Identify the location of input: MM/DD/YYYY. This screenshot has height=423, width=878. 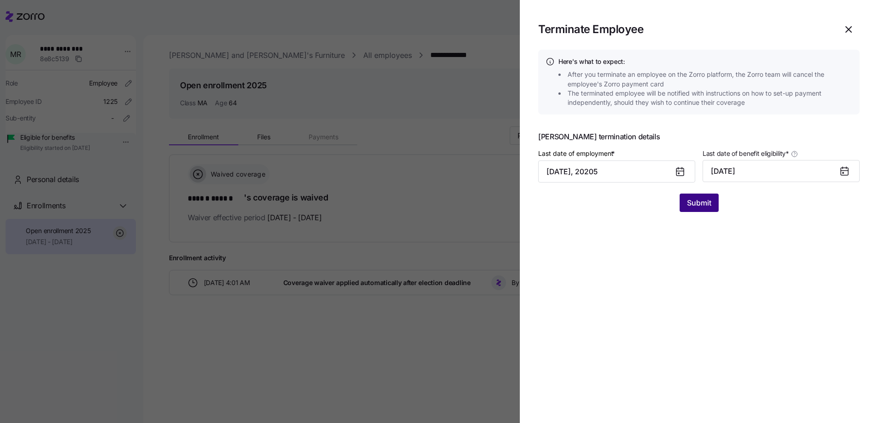
(617, 171).